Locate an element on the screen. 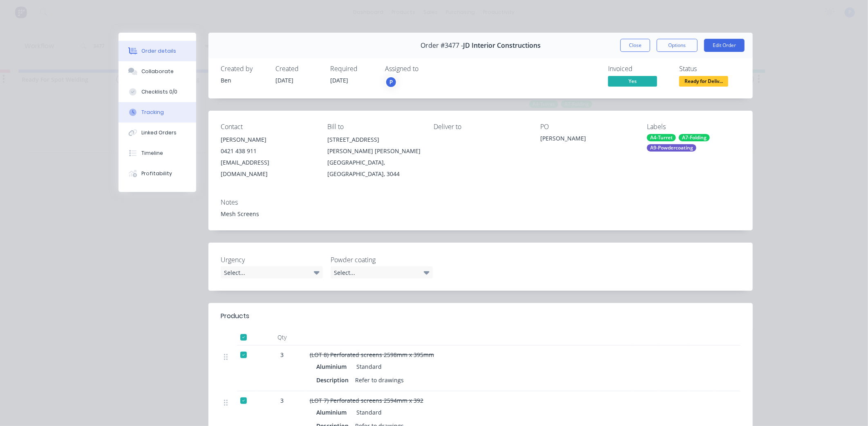 The height and width of the screenshot is (426, 868). span: Yes is located at coordinates (633, 81).